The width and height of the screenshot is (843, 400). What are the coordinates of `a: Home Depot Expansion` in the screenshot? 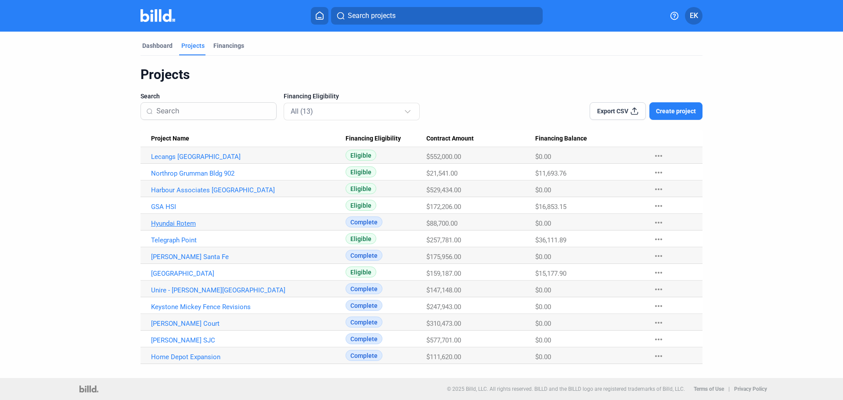 It's located at (248, 357).